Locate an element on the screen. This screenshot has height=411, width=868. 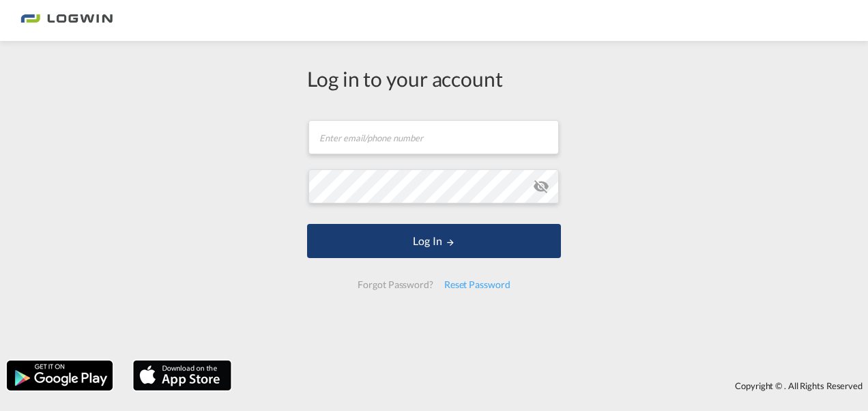
img: 2761ae10d95411efa20a1f5e0282d2d7.png is located at coordinates (66, 21).